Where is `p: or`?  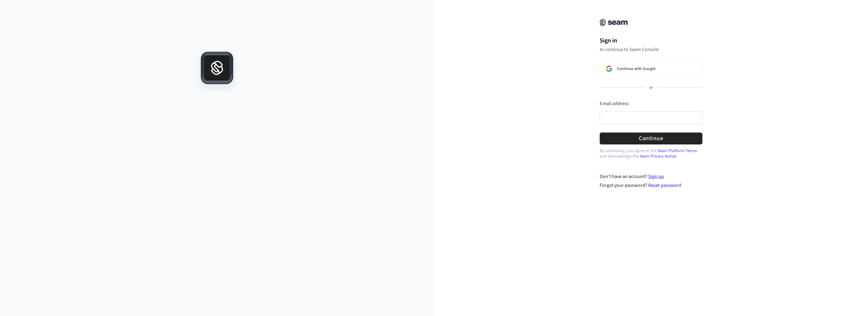
p: or is located at coordinates (651, 88).